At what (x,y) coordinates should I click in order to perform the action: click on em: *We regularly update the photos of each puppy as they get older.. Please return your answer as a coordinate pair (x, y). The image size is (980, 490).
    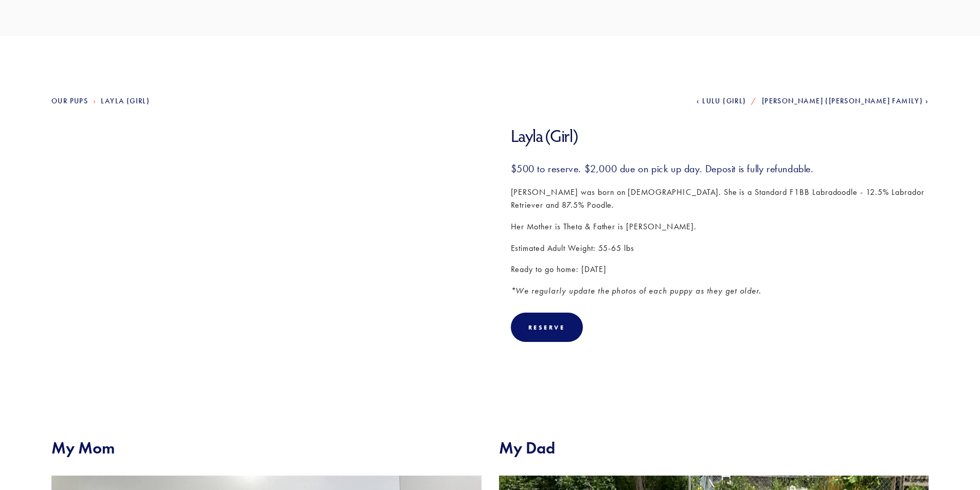
    Looking at the image, I should click on (635, 291).